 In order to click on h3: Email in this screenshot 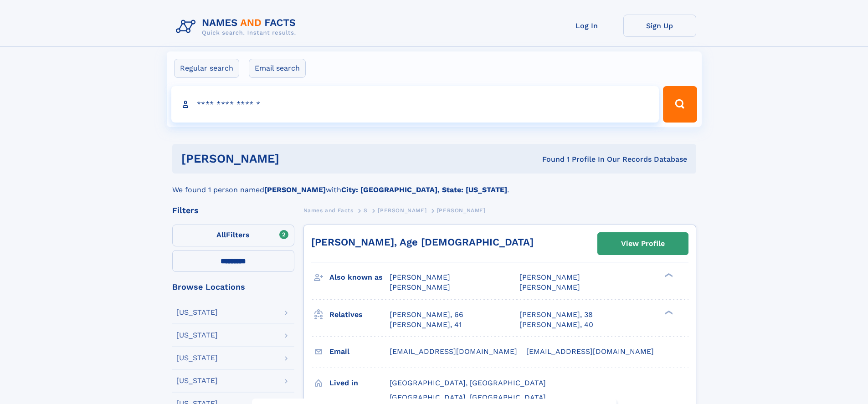, I will do `click(359, 351)`.